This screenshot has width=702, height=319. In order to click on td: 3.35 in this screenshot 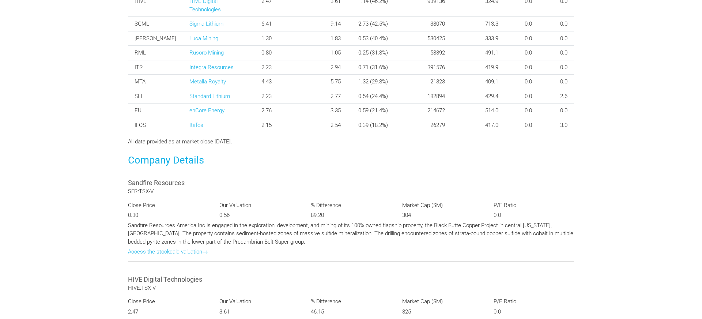, I will do `click(325, 111)`.